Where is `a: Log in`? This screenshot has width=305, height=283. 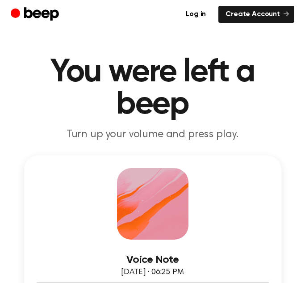 a: Log in is located at coordinates (196, 14).